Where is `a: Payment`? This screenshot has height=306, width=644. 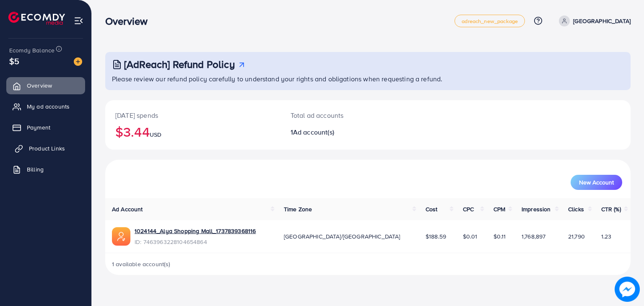 a: Payment is located at coordinates (45, 128).